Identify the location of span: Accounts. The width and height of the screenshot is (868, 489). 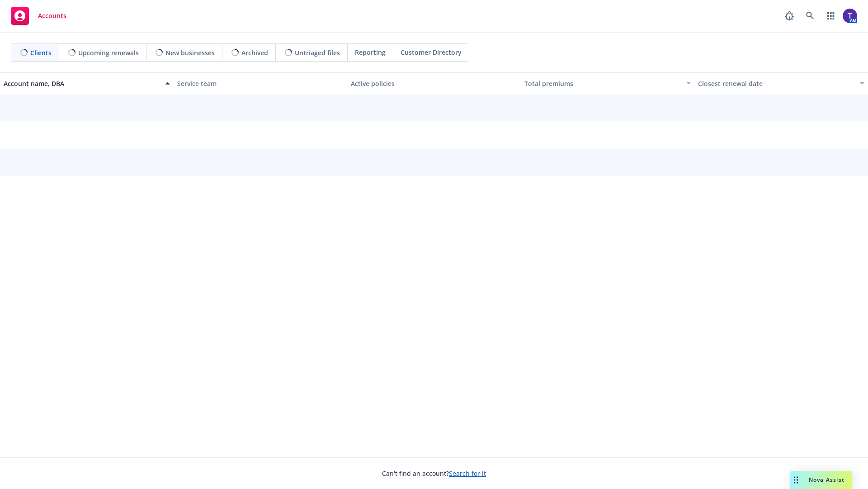
(52, 16).